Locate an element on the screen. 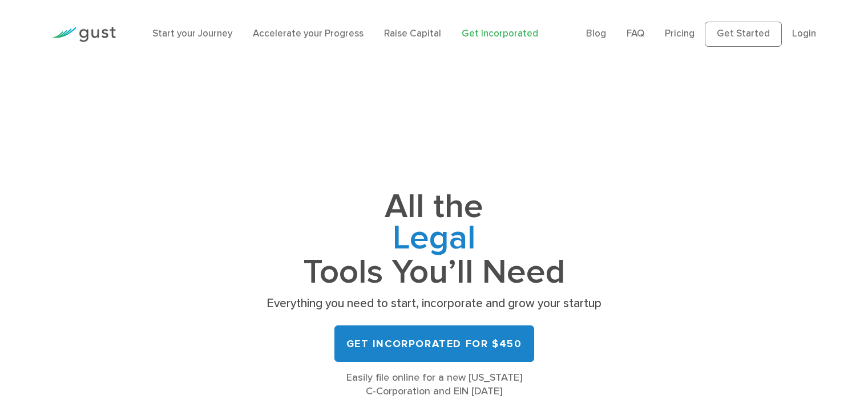  a: Blog is located at coordinates (596, 34).